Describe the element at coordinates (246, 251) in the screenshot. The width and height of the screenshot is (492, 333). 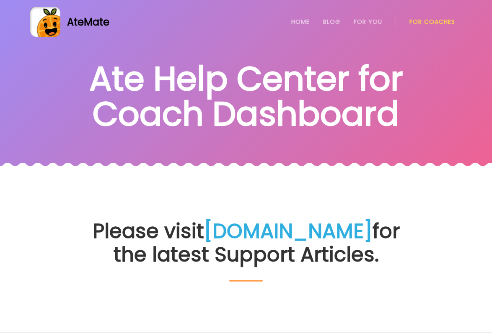
I see `h2: Please visit for the latest Support Articles.` at that location.